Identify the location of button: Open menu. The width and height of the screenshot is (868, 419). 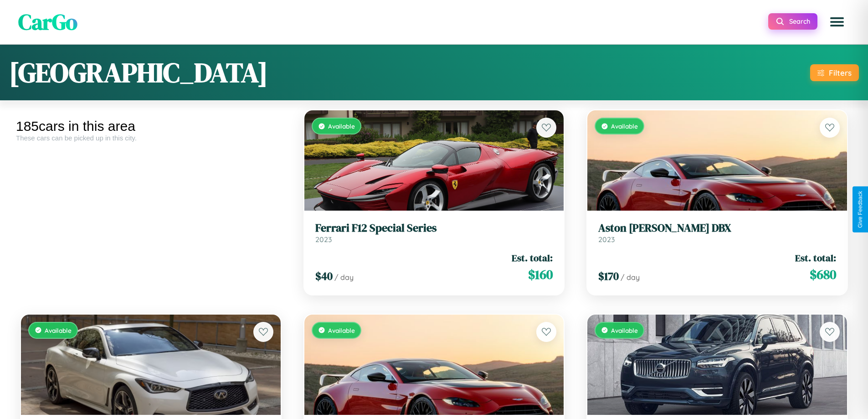
(837, 22).